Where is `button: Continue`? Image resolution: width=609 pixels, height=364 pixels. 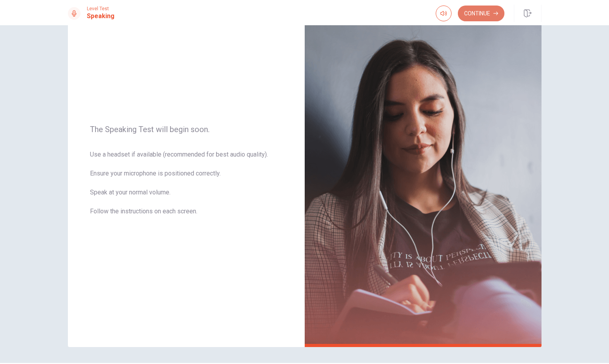 button: Continue is located at coordinates (481, 13).